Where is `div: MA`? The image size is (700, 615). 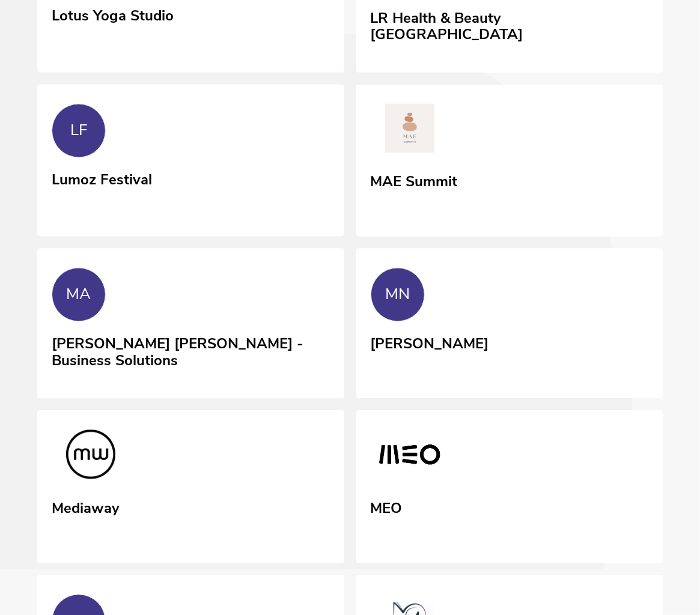
div: MA is located at coordinates (79, 295).